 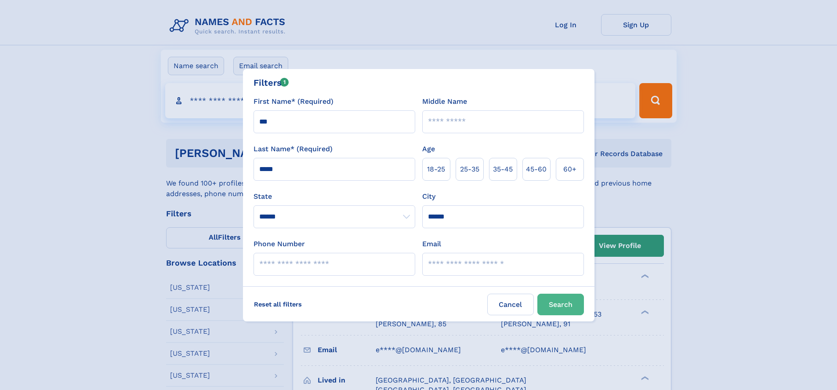 What do you see at coordinates (570, 169) in the screenshot?
I see `span: 60+` at bounding box center [570, 169].